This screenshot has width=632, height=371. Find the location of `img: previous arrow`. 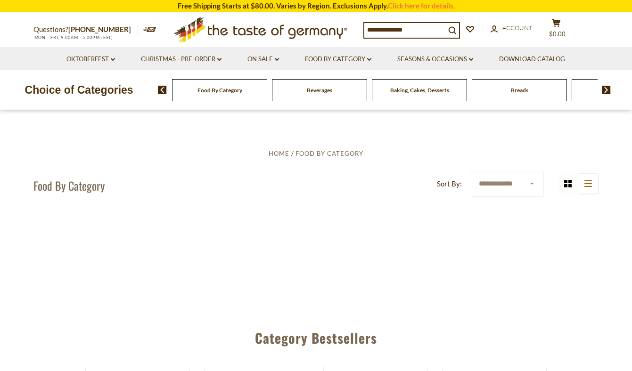

img: previous arrow is located at coordinates (162, 90).